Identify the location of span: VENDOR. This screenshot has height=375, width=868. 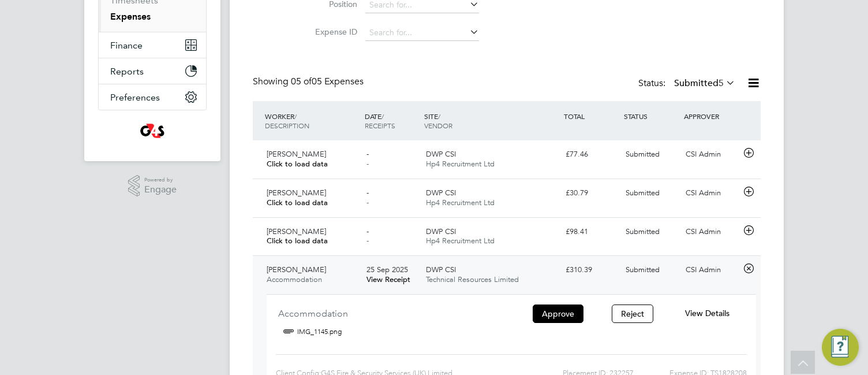
(438, 126).